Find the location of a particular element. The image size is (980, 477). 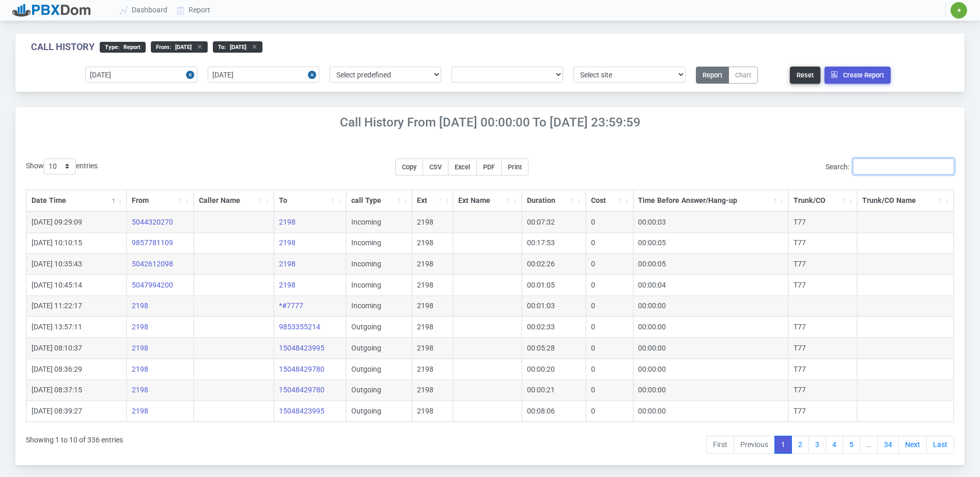

a: 5044320270 is located at coordinates (152, 222).